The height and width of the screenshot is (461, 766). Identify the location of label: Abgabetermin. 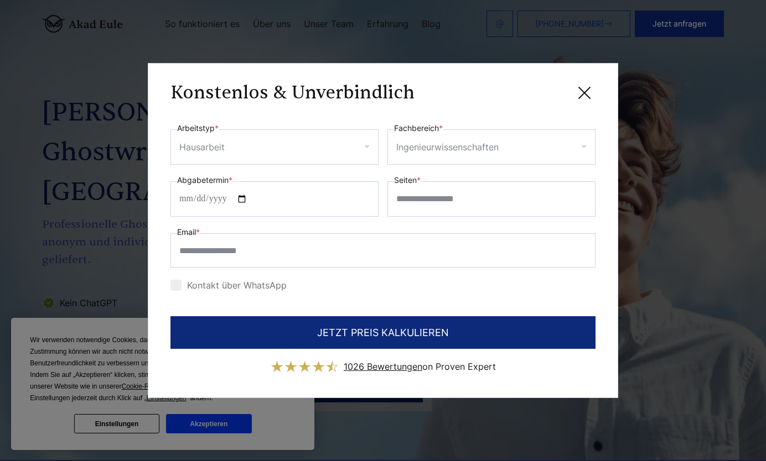
(205, 180).